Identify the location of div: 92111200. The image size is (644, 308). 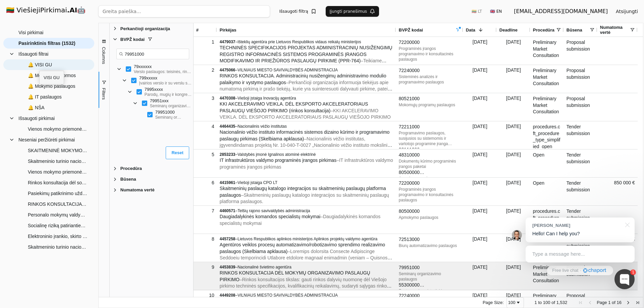
(430, 150).